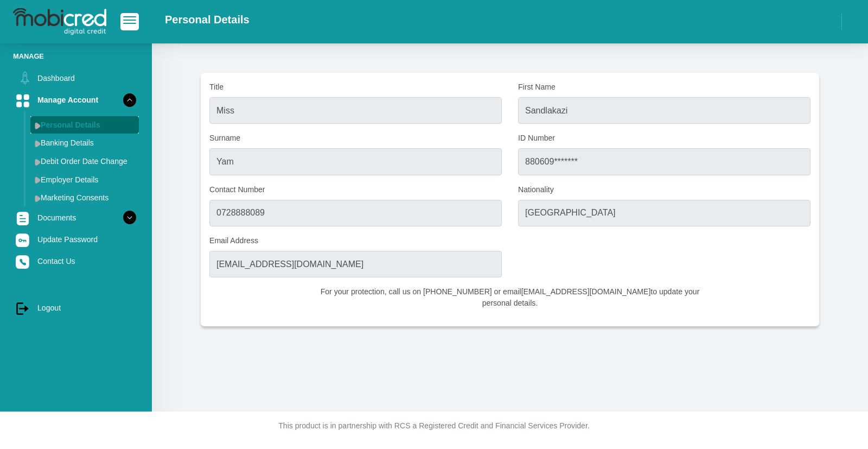 Image resolution: width=868 pixels, height=449 pixels. Describe the element at coordinates (76, 308) in the screenshot. I see `a: Logout` at that location.